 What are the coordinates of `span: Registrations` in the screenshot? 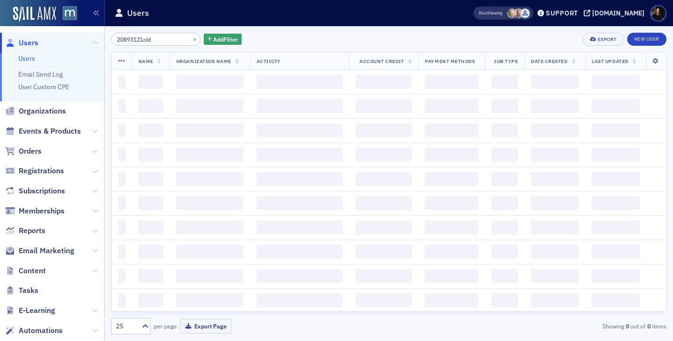 It's located at (41, 171).